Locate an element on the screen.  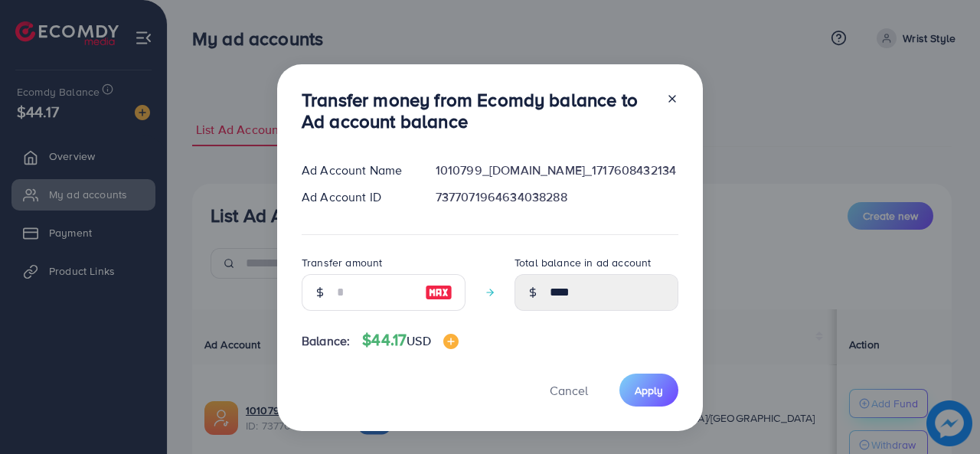
span: Cancel is located at coordinates (569, 391).